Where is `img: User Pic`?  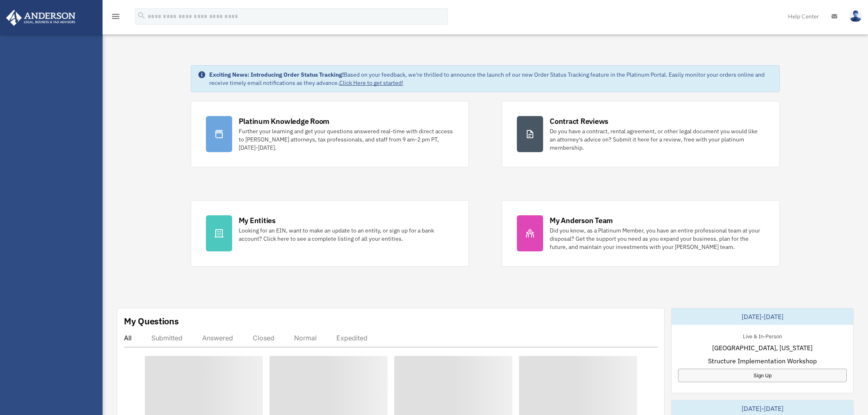 img: User Pic is located at coordinates (856, 16).